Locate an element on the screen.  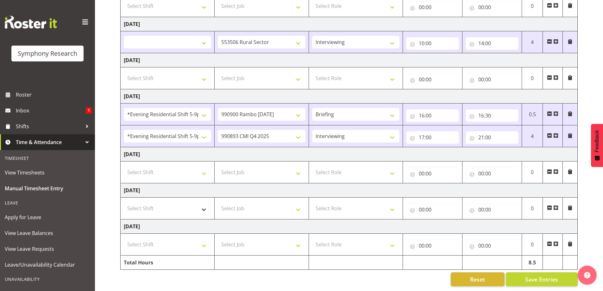
span: Reset is located at coordinates (477, 279).